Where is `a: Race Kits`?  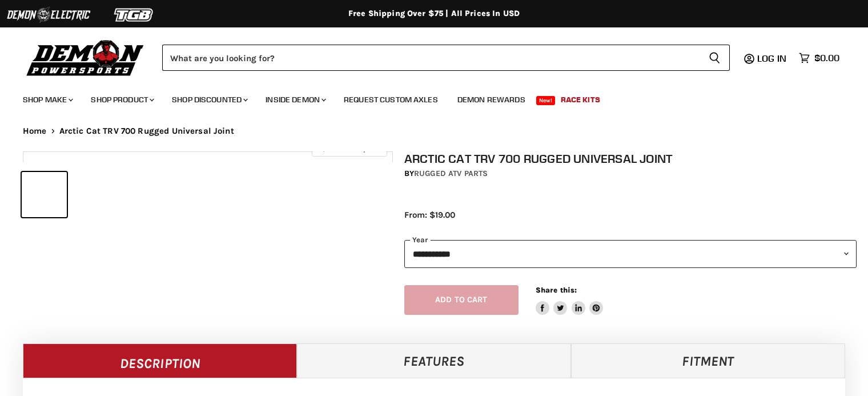 a: Race Kits is located at coordinates (580, 99).